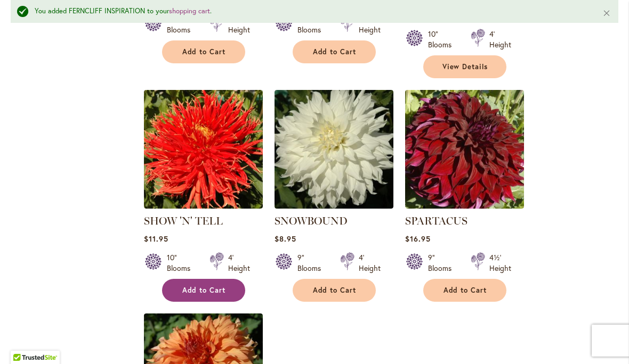 The height and width of the screenshot is (364, 629). Describe the element at coordinates (464, 206) in the screenshot. I see `a: Spartacus` at that location.